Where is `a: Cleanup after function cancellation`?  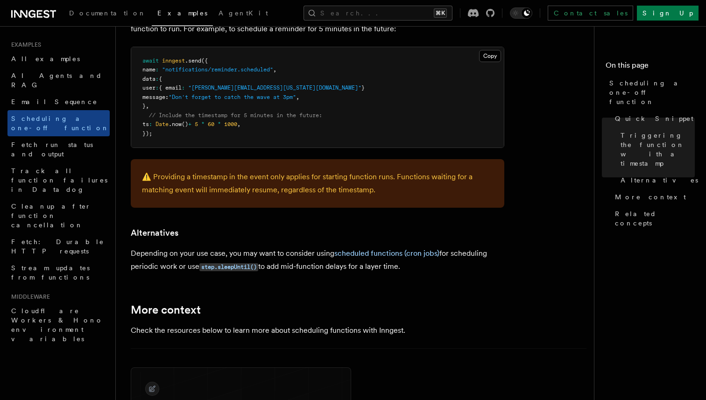
a: Cleanup after function cancellation is located at coordinates (58, 216).